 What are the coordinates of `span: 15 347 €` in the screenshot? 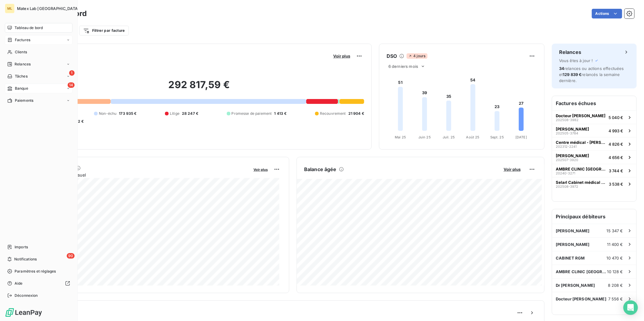 It's located at (615, 231).